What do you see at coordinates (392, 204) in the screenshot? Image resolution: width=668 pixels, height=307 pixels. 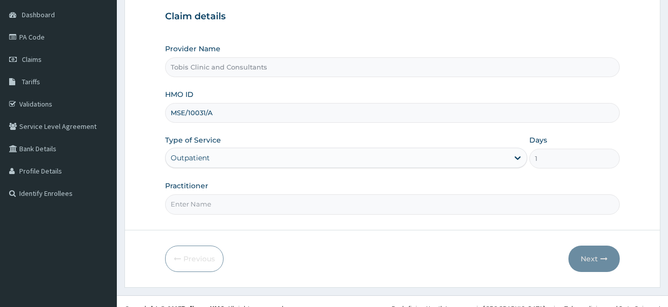 I see `input: Enter Name` at bounding box center [392, 204].